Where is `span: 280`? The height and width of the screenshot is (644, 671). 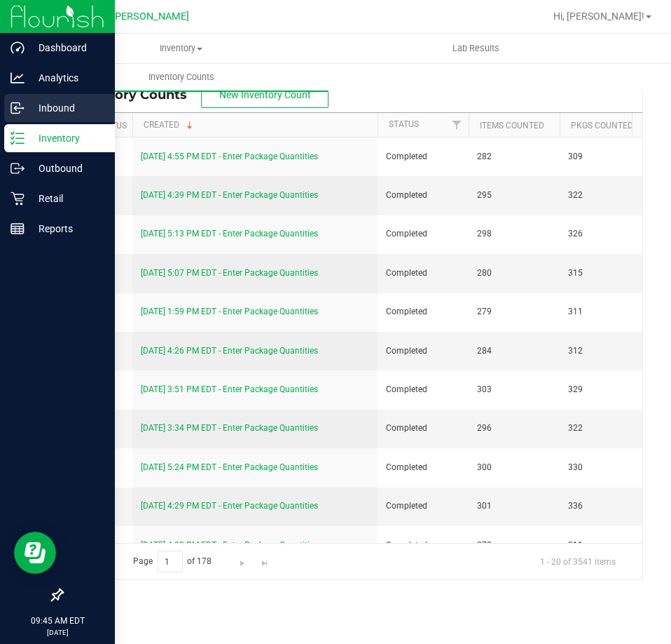
span: 280 is located at coordinates (514, 272).